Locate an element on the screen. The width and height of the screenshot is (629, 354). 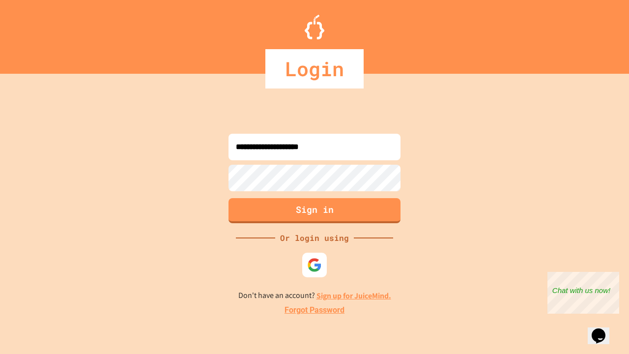
img: google-icon.svg is located at coordinates (314, 265).